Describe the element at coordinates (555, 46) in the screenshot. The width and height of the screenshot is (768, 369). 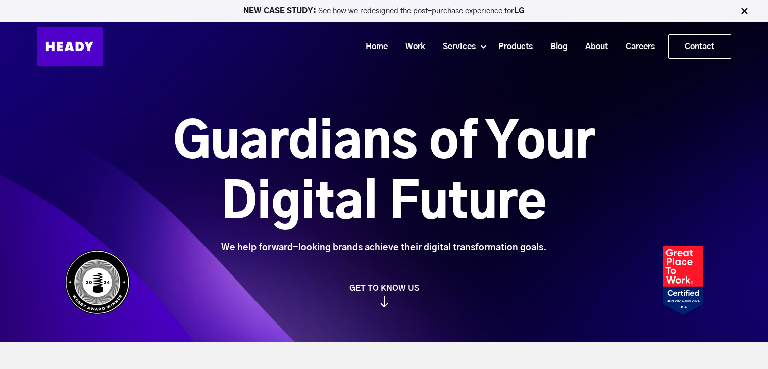
I see `a: Blog` at that location.